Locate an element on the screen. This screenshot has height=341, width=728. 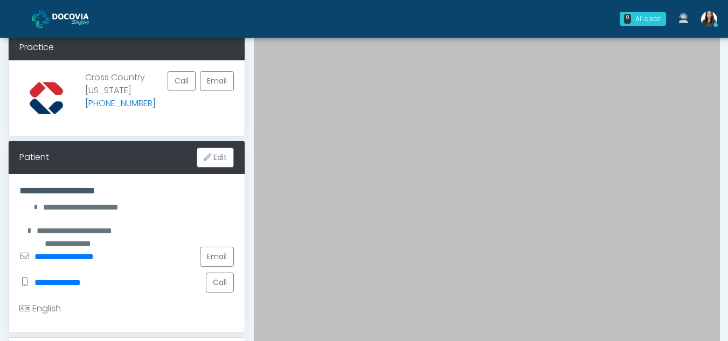
a: Edit is located at coordinates (215, 157).